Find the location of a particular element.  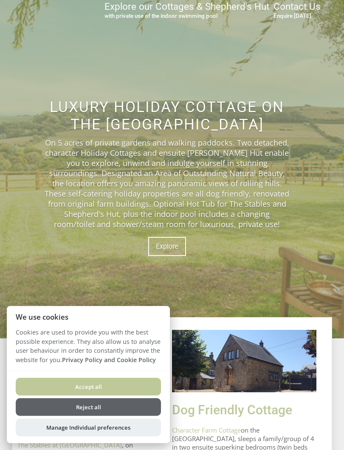

p: On 5 acres of private gardens and walking paddocks. Two detached, character Holiday Cottages and ... is located at coordinates (167, 184).